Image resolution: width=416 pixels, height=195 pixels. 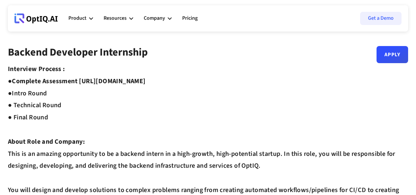 What do you see at coordinates (37, 69) in the screenshot?
I see `strong: Interview Process :` at bounding box center [37, 69].